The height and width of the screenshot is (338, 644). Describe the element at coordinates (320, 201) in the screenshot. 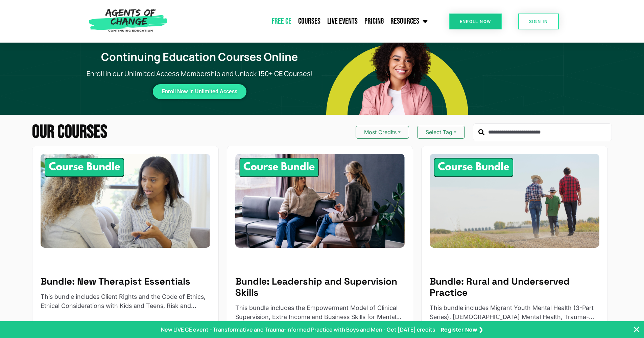

I see `img: Leadership and Supervision Skills - 8 Credit CE Bundle` at that location.